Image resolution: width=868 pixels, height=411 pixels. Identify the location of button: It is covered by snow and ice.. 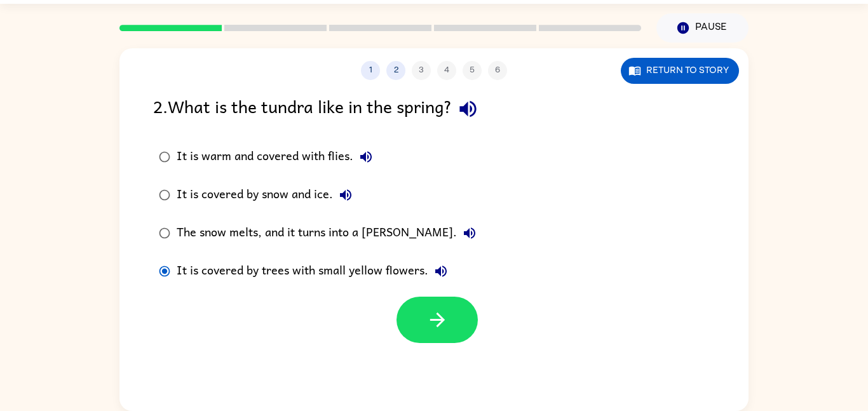
(346, 195).